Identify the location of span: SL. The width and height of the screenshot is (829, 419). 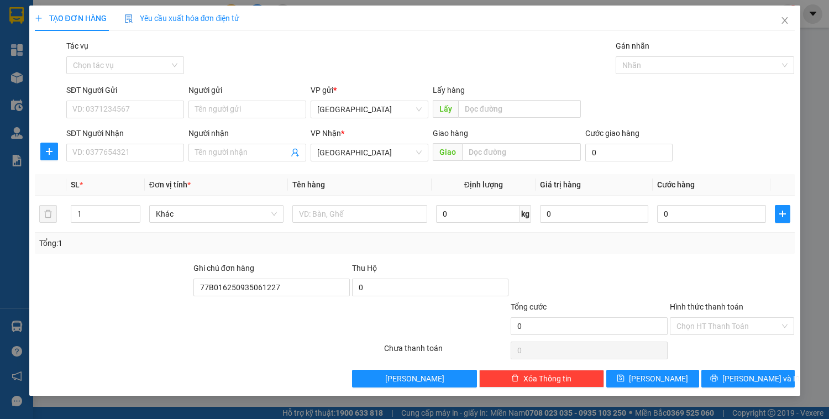
(75, 185).